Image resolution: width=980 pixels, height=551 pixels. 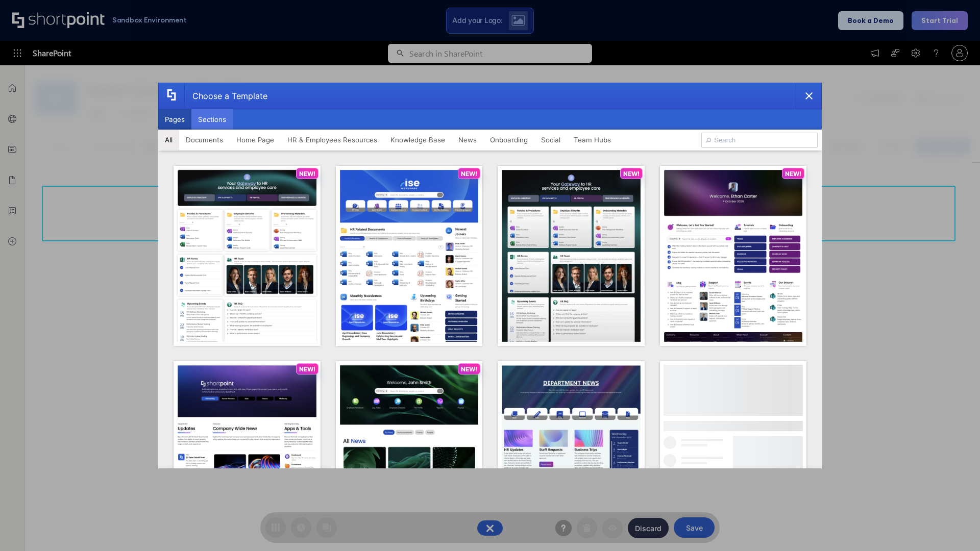 What do you see at coordinates (204, 140) in the screenshot?
I see `button: Documents` at bounding box center [204, 140].